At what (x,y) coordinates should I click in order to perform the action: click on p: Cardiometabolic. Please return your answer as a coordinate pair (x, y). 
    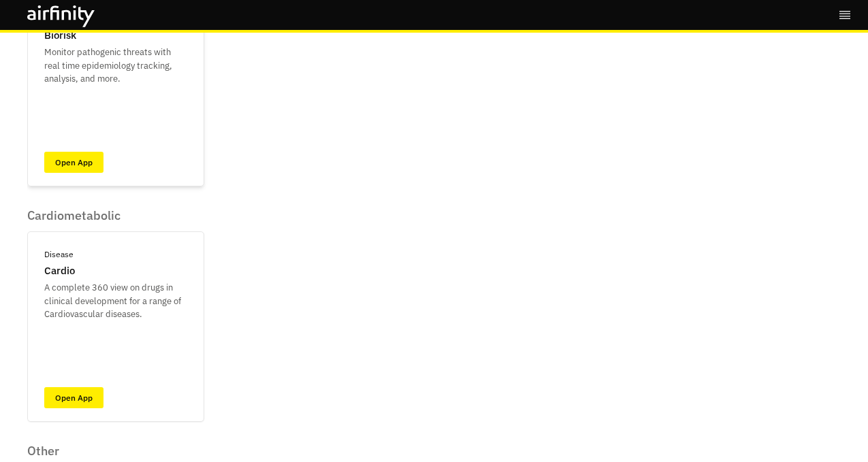
    Looking at the image, I should click on (116, 215).